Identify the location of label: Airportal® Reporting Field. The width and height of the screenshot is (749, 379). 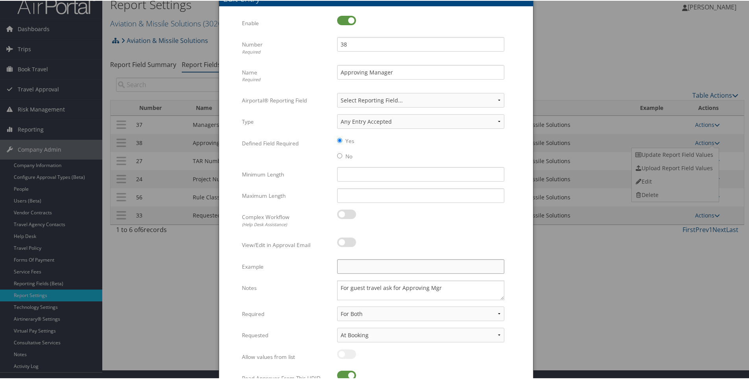
(286, 100).